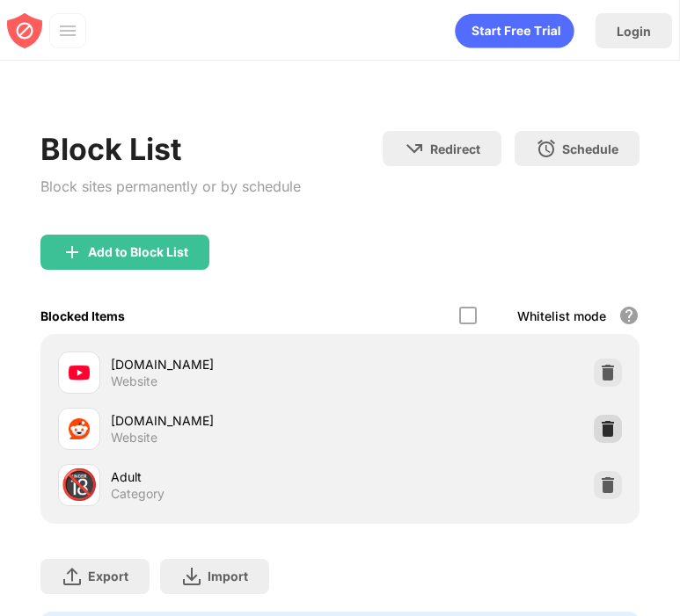  Describe the element at coordinates (83, 315) in the screenshot. I see `div: Blocked Items` at that location.